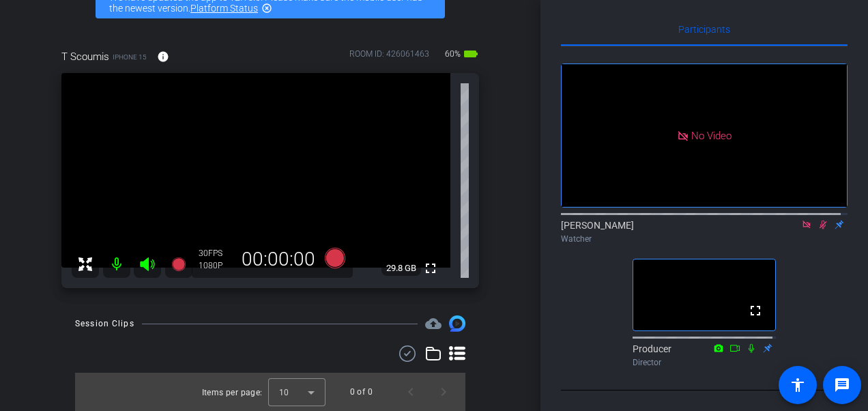 The width and height of the screenshot is (868, 411). Describe the element at coordinates (452, 54) in the screenshot. I see `span: 60%` at that location.